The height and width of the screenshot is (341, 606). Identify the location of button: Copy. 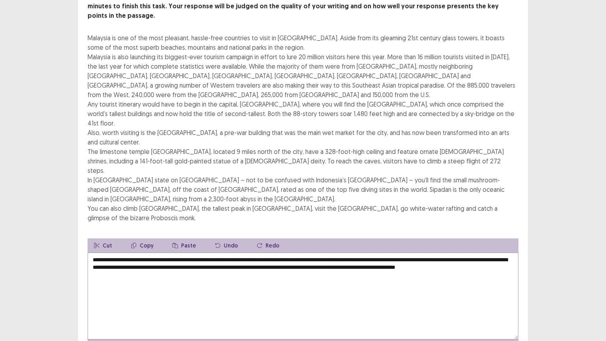
(142, 246).